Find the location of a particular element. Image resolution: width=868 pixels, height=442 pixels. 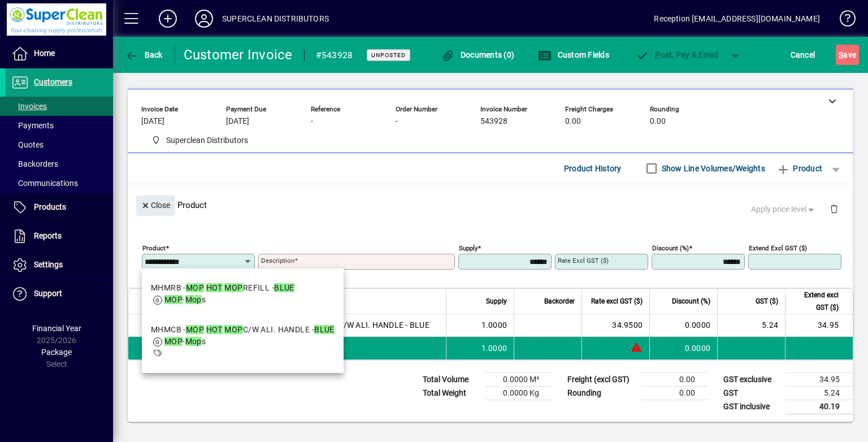

span: Supply is located at coordinates (496, 301).